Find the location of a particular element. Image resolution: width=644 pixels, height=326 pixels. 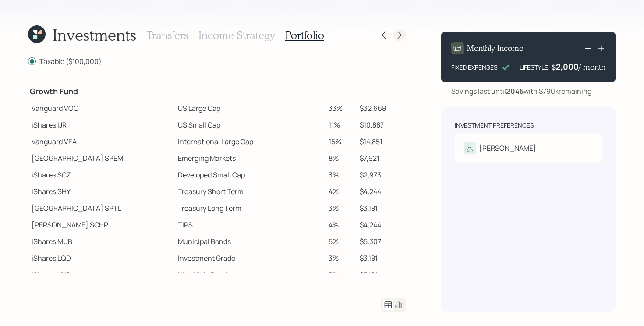

h1: Investments is located at coordinates (94, 35).